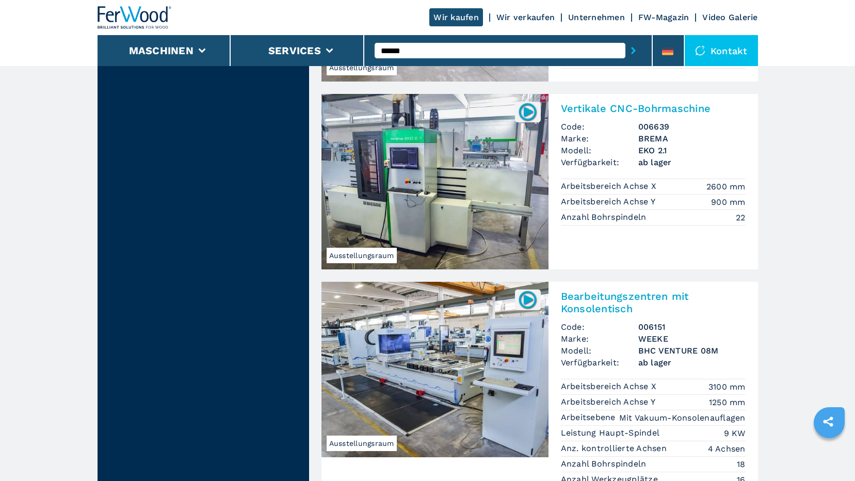  What do you see at coordinates (295, 51) in the screenshot?
I see `button: Services` at bounding box center [295, 51].